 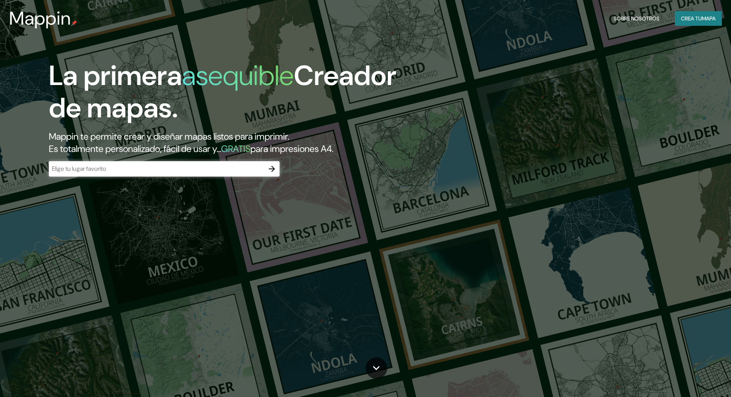 What do you see at coordinates (292, 148) in the screenshot?
I see `font: para impresiones A4.` at bounding box center [292, 148].